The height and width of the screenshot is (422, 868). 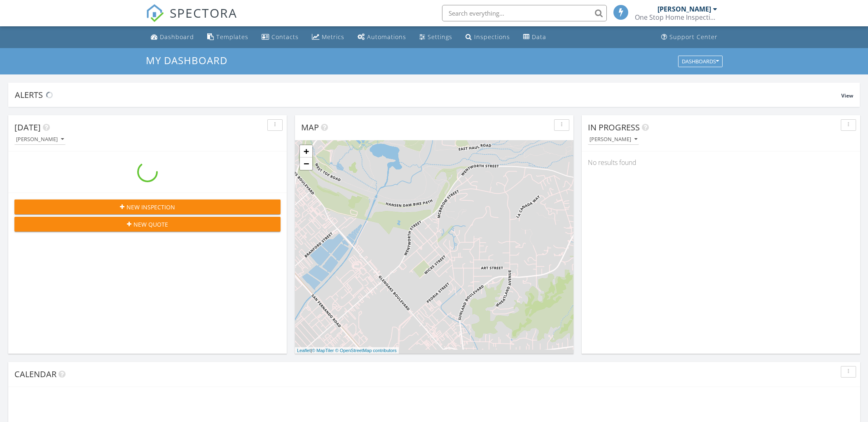 I want to click on a: Zoom out, so click(x=306, y=164).